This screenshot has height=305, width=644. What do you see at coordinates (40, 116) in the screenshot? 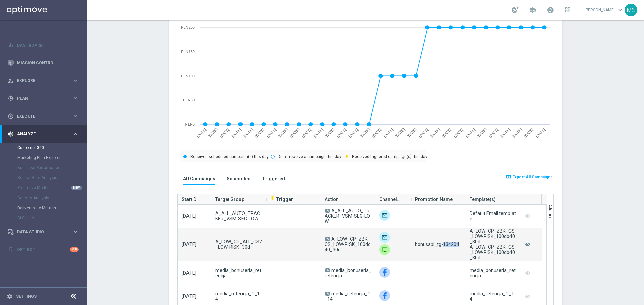
I see `div: Execute` at bounding box center [40, 116].